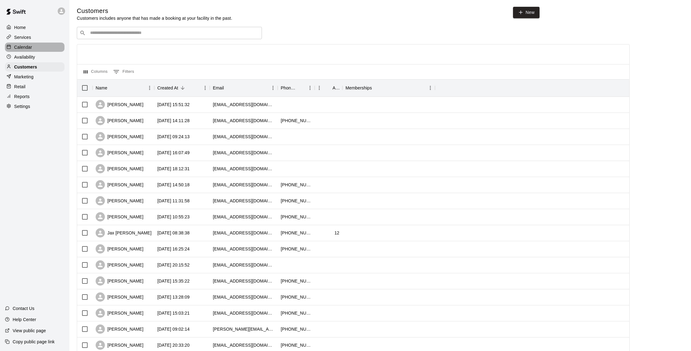  I want to click on p: Copy public page link, so click(34, 342).